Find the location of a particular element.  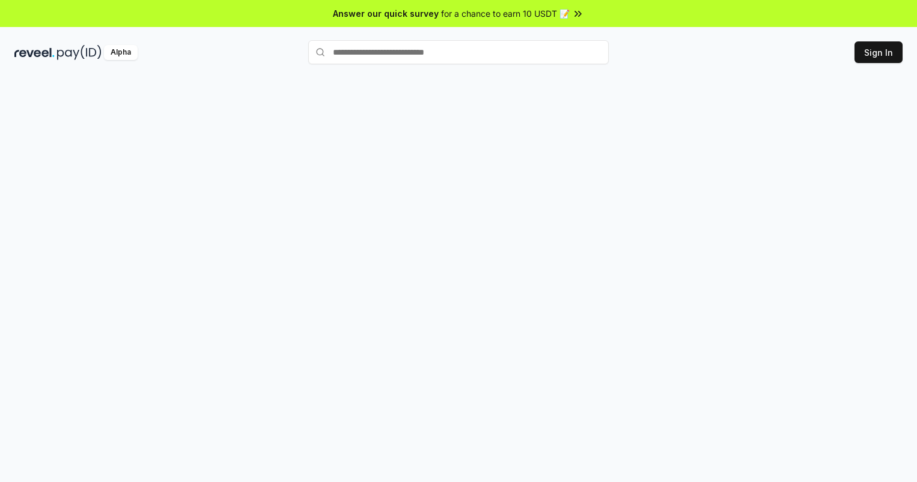

img: reveel_dark is located at coordinates (34, 52).